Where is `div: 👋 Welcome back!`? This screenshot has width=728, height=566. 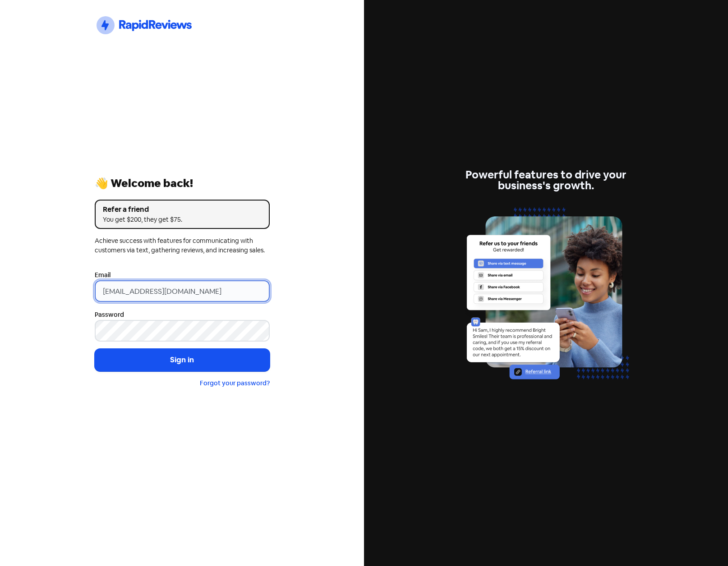
div: 👋 Welcome back! is located at coordinates (182, 184).